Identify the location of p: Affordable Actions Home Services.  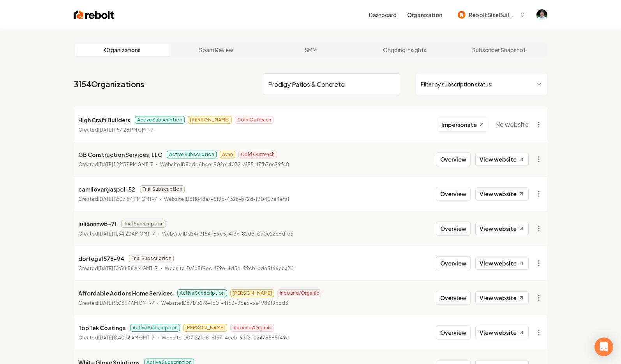
(125, 293).